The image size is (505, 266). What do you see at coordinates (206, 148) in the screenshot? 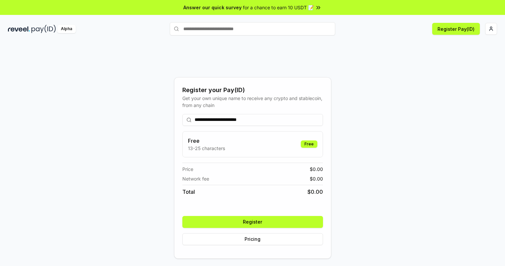
I see `p: 13-25 characters` at bounding box center [206, 148].